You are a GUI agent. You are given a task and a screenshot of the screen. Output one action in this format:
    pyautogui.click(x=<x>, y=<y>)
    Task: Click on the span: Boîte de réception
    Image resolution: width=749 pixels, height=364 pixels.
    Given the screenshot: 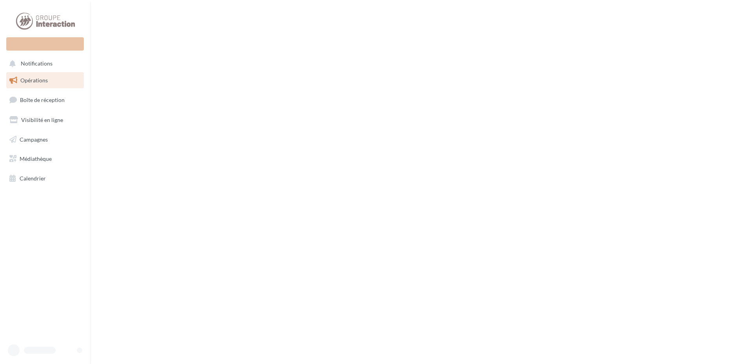 What is the action you would take?
    pyautogui.click(x=42, y=100)
    